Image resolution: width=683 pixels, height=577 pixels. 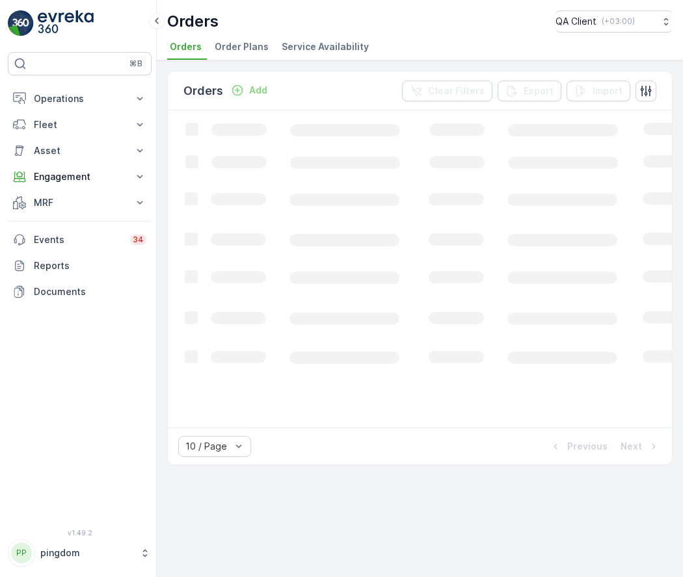 I want to click on img: logo, so click(x=21, y=23).